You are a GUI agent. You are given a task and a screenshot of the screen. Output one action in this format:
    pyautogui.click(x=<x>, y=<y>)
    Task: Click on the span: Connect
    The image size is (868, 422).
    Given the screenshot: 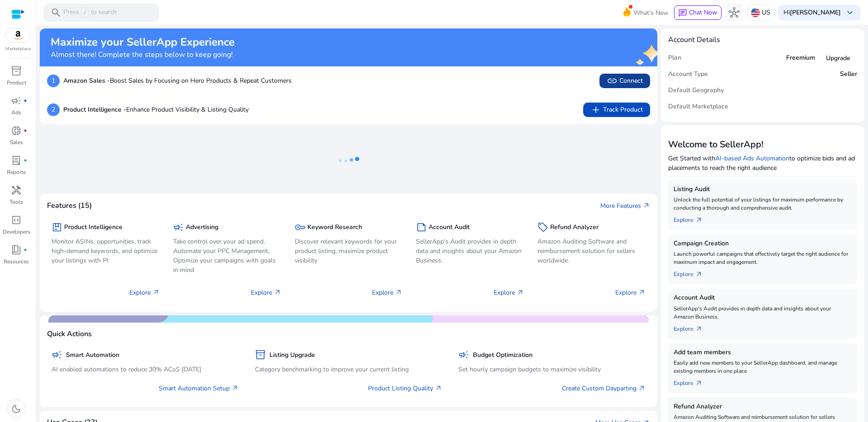 What is the action you would take?
    pyautogui.click(x=625, y=81)
    